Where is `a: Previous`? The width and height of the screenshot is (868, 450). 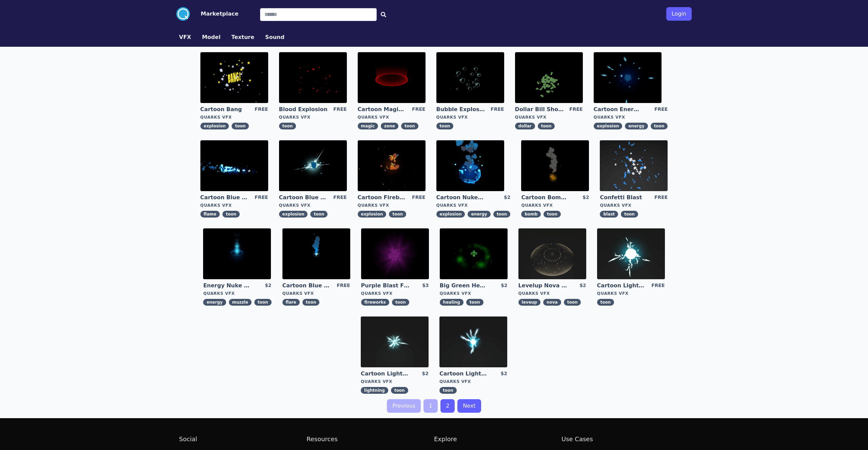
a: Previous is located at coordinates (404, 406).